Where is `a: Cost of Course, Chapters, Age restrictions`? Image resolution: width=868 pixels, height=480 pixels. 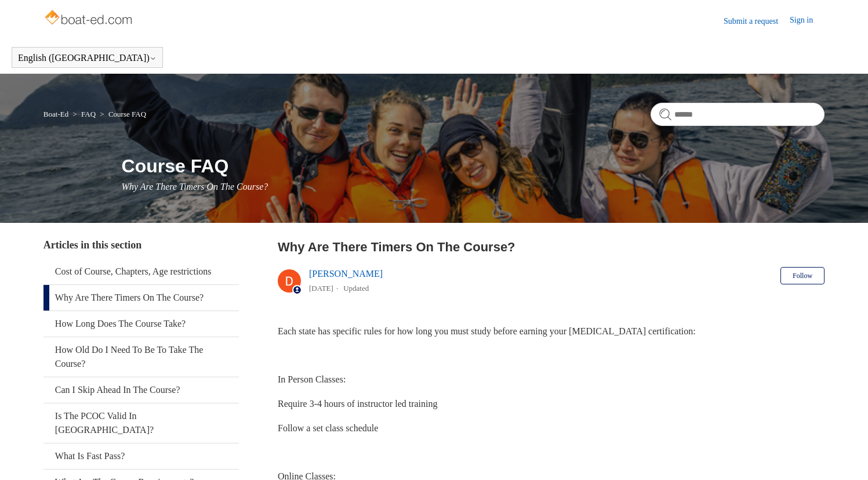 a: Cost of Course, Chapters, Age restrictions is located at coordinates (141, 272).